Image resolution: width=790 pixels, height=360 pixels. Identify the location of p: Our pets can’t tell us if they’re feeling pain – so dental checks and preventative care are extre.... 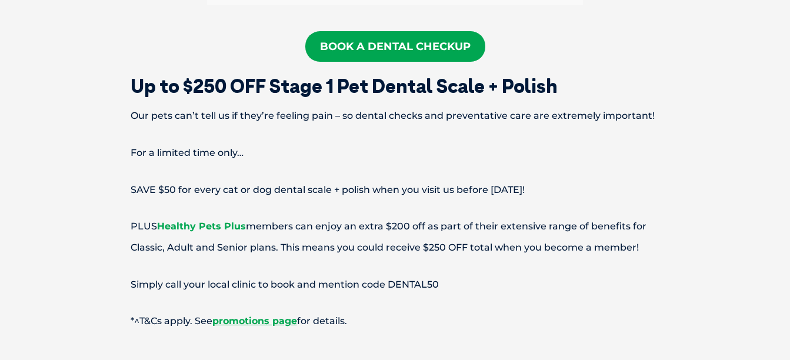
(395, 116).